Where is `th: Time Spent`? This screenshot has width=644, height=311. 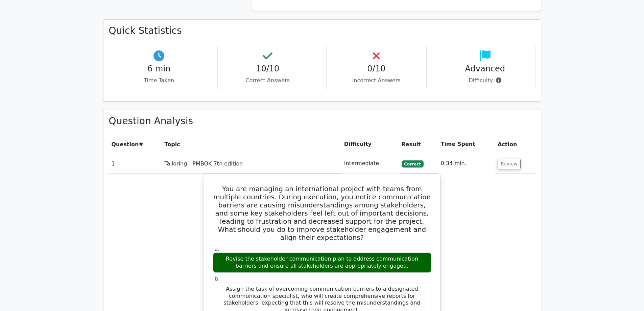 th: Time Spent is located at coordinates (466, 144).